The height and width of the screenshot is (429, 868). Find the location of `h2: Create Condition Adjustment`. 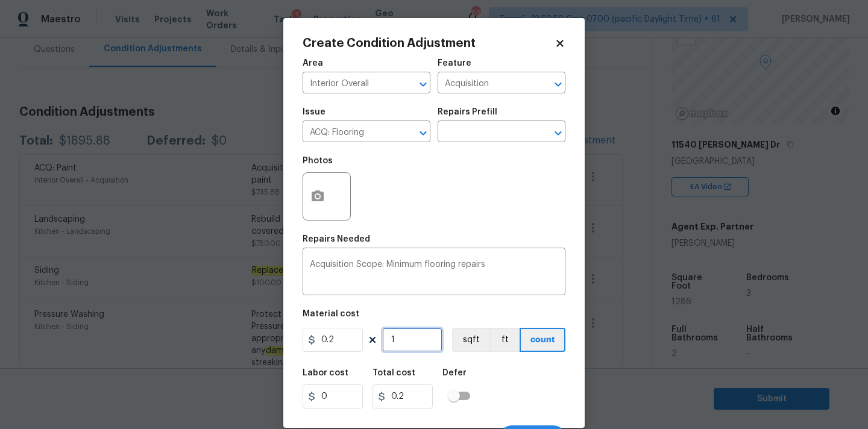

h2: Create Condition Adjustment is located at coordinates (429, 44).